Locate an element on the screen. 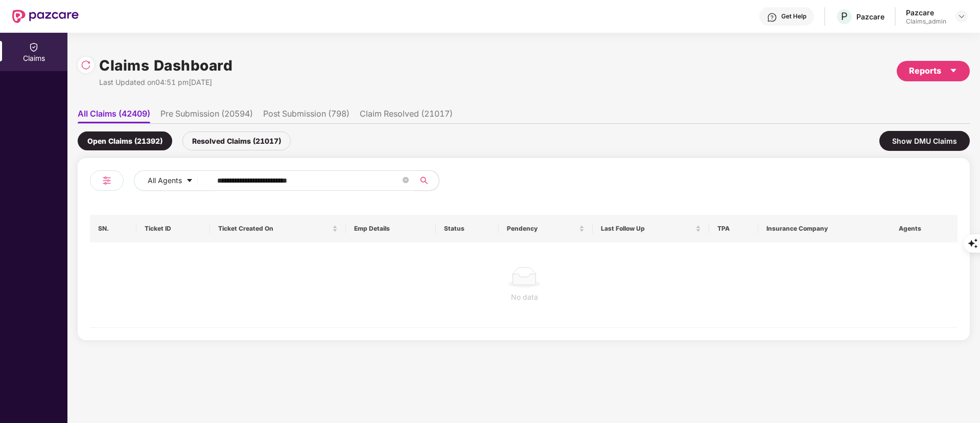 This screenshot has height=423, width=980. th: Pendency is located at coordinates (546, 229).